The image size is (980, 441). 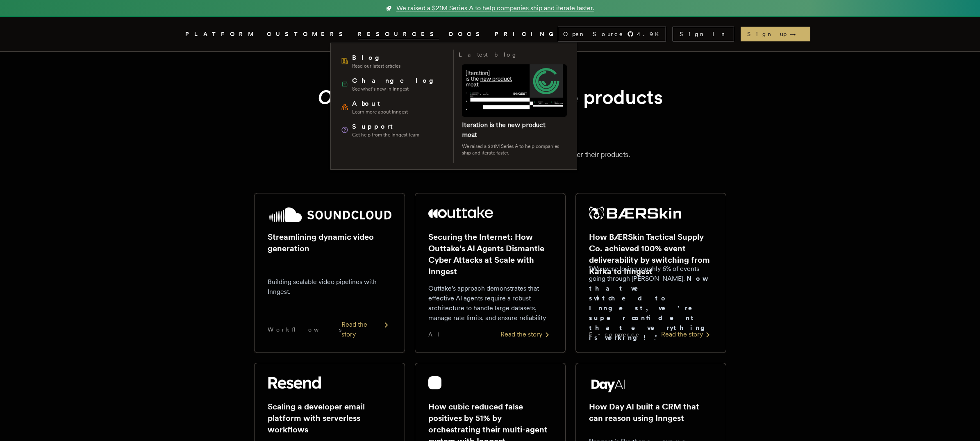 What do you see at coordinates (704, 34) in the screenshot?
I see `a: Sign In` at bounding box center [704, 34].